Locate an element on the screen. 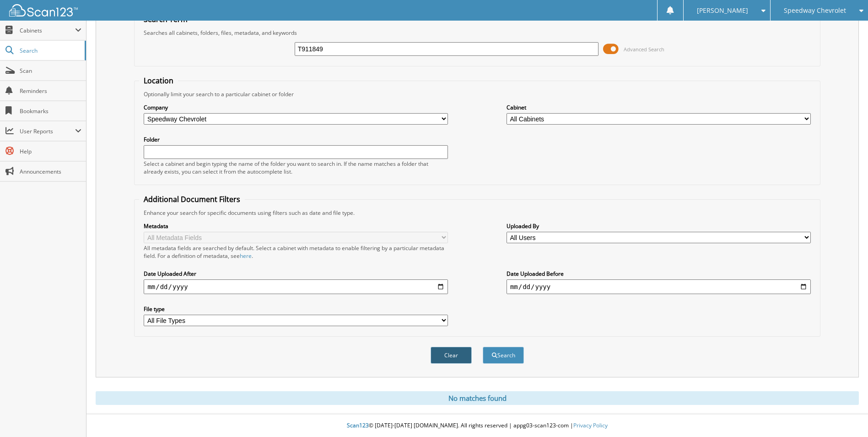  span: Speedway Chevrolet is located at coordinates (815, 10).